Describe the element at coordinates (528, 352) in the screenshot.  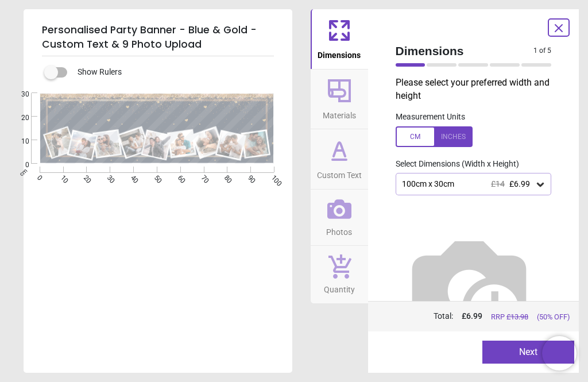
I see `button: Next` at that location.